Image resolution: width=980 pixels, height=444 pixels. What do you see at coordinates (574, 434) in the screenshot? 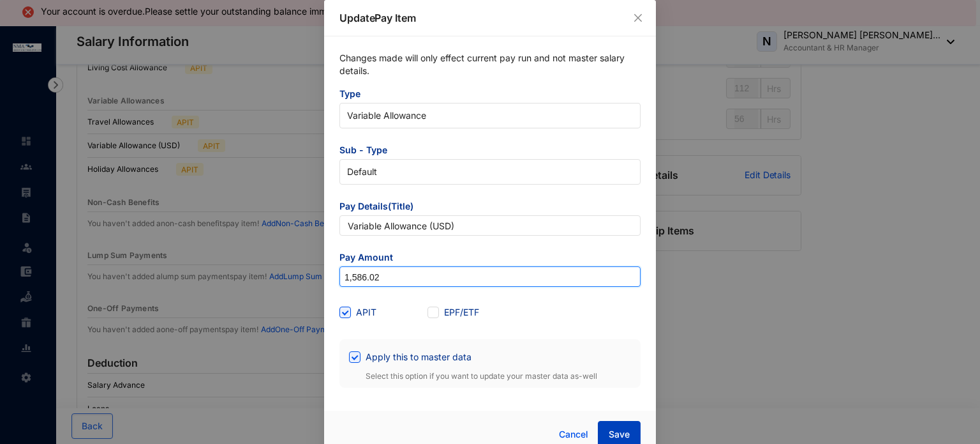
I see `span: Cancel` at bounding box center [574, 434].